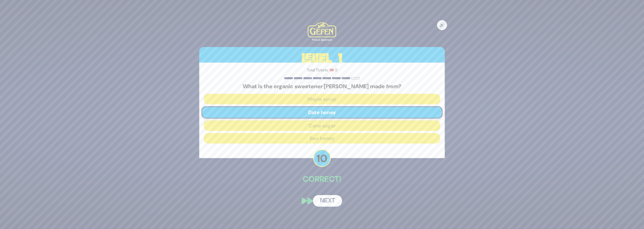 Image resolution: width=644 pixels, height=229 pixels. What do you see at coordinates (322, 113) in the screenshot?
I see `button: Date honey` at bounding box center [322, 113].